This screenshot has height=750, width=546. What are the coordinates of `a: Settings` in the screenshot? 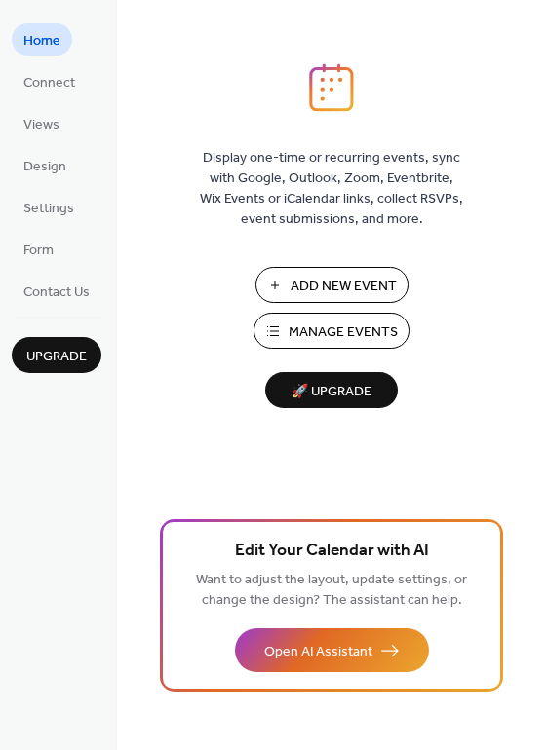 It's located at (49, 207).